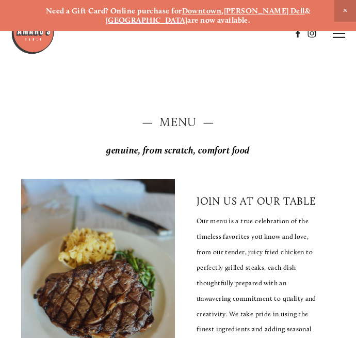 The height and width of the screenshot is (338, 356). I want to click on strong: Downtown, so click(202, 11).